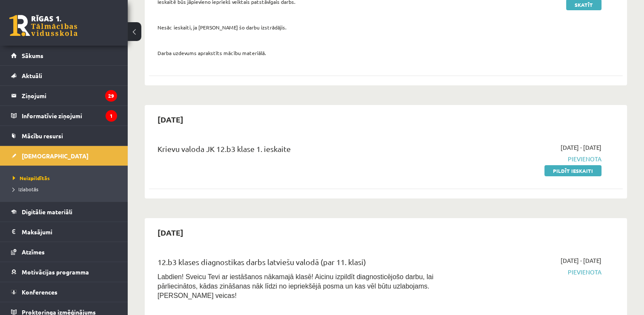 This screenshot has height=315, width=644. I want to click on a: Atzīmes, so click(64, 251).